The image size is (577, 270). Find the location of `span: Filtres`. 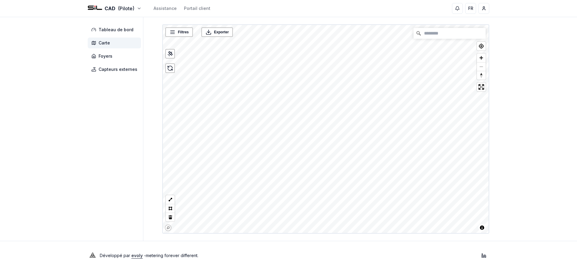

span: Filtres is located at coordinates (183, 32).